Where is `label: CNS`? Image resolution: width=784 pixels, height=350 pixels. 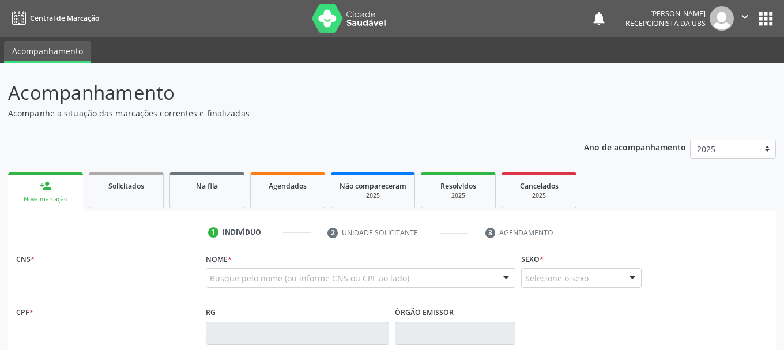
label: CNS is located at coordinates (25, 259).